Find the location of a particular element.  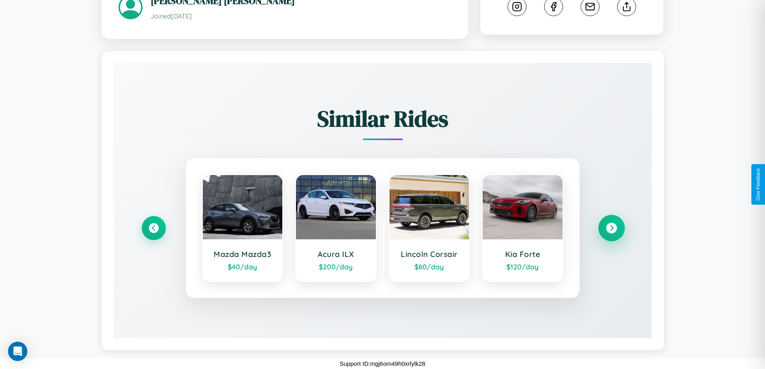

h2: Similar Rides is located at coordinates (383, 119).